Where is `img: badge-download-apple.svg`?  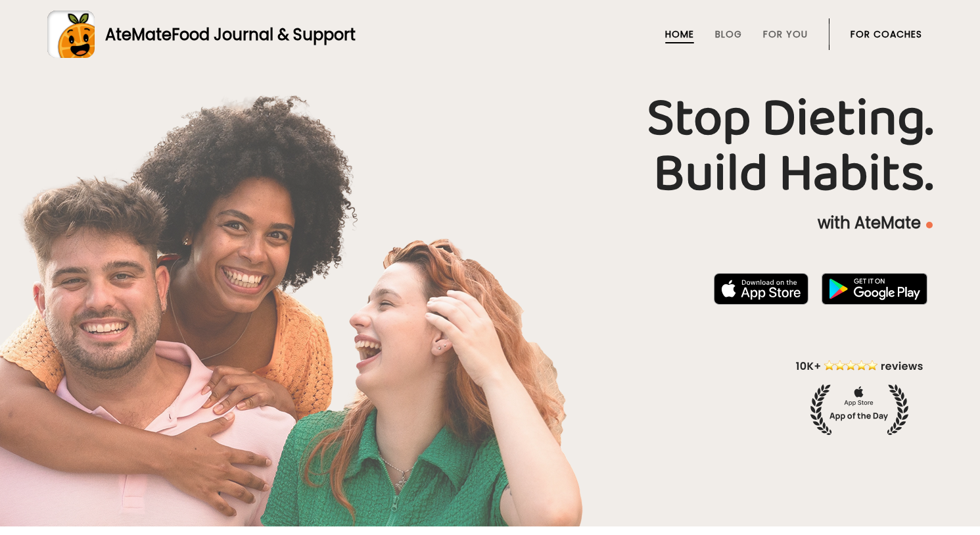 img: badge-download-apple.svg is located at coordinates (761, 289).